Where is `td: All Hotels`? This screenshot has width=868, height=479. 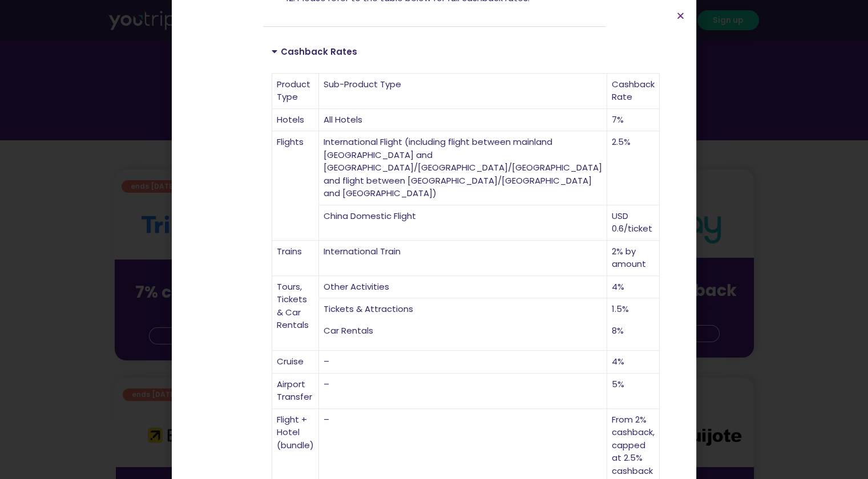
td: All Hotels is located at coordinates (463, 120).